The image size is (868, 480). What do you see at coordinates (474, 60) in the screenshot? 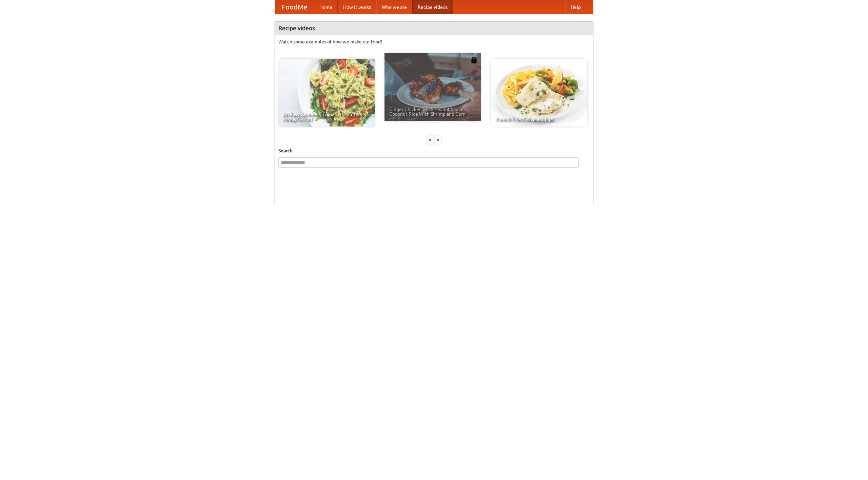
I see `img: 483408.png` at bounding box center [474, 60].